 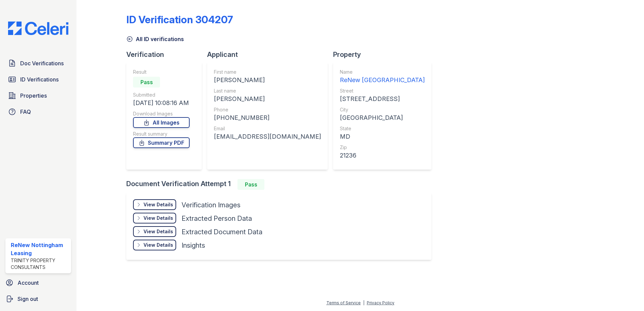 I want to click on span: Sign out, so click(x=28, y=299).